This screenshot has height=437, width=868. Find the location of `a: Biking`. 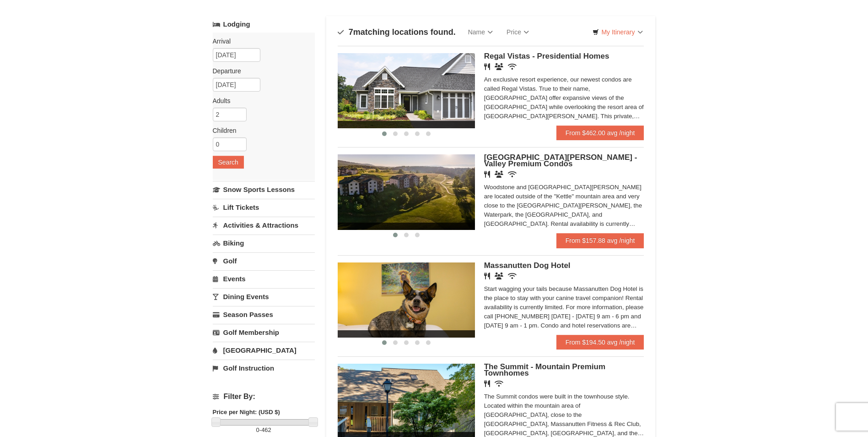

a: Biking is located at coordinates (263, 243).